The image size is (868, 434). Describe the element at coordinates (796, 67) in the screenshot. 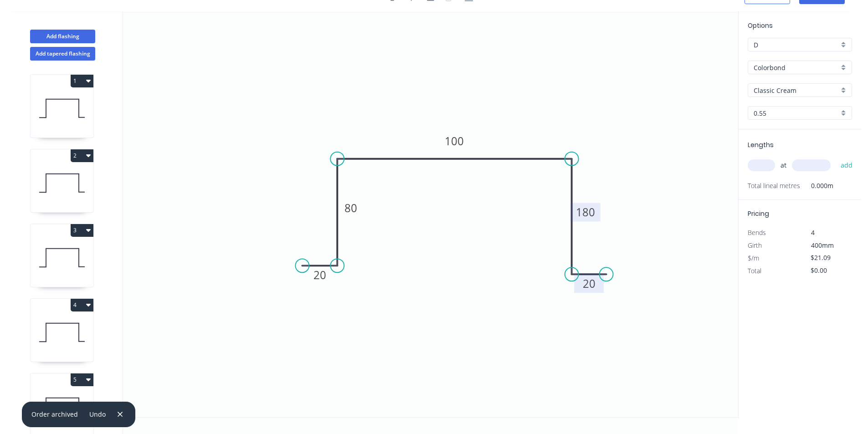

I see `input: Material` at that location.